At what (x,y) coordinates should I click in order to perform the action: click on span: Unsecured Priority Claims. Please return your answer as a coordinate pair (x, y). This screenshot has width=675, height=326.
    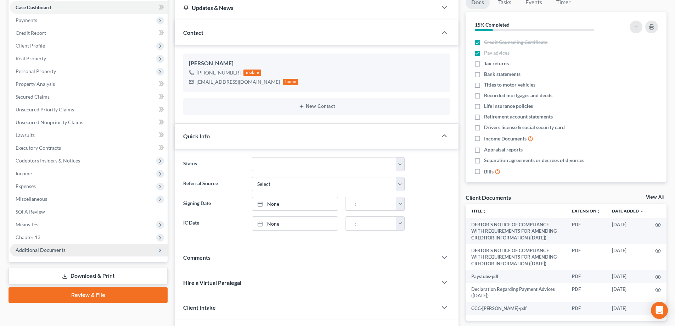
    Looking at the image, I should click on (45, 109).